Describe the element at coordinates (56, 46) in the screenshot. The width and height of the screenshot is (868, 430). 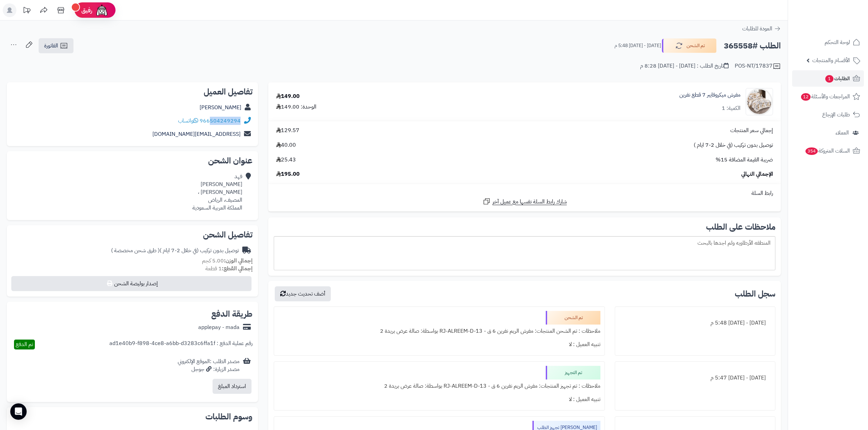
I see `a: الفاتورة` at that location.